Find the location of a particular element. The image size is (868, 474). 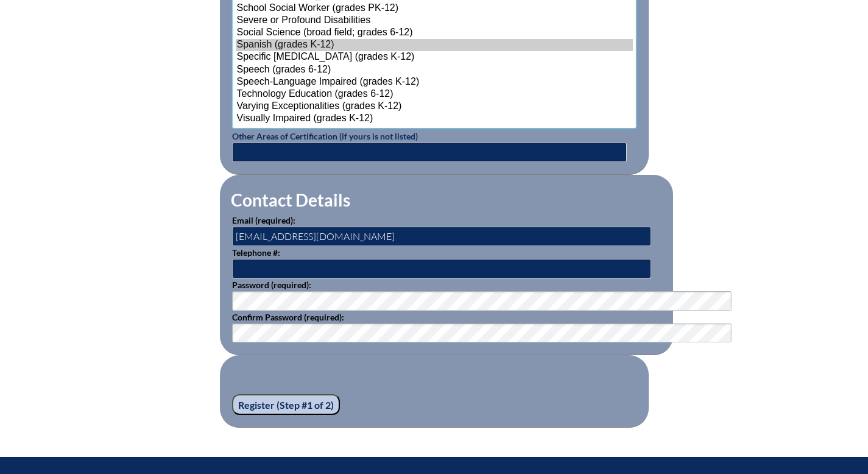

option: Varying Exceptionalities (grades K-12) is located at coordinates (434, 107).